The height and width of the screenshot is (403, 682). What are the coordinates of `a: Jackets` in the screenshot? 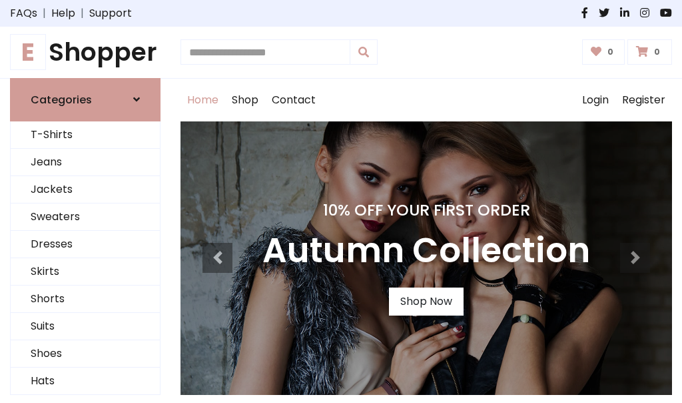 It's located at (85, 189).